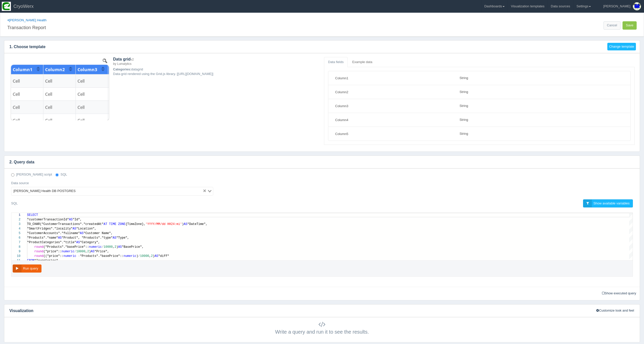 The height and width of the screenshot is (344, 644). Describe the element at coordinates (16, 233) in the screenshot. I see `div: 5` at that location.